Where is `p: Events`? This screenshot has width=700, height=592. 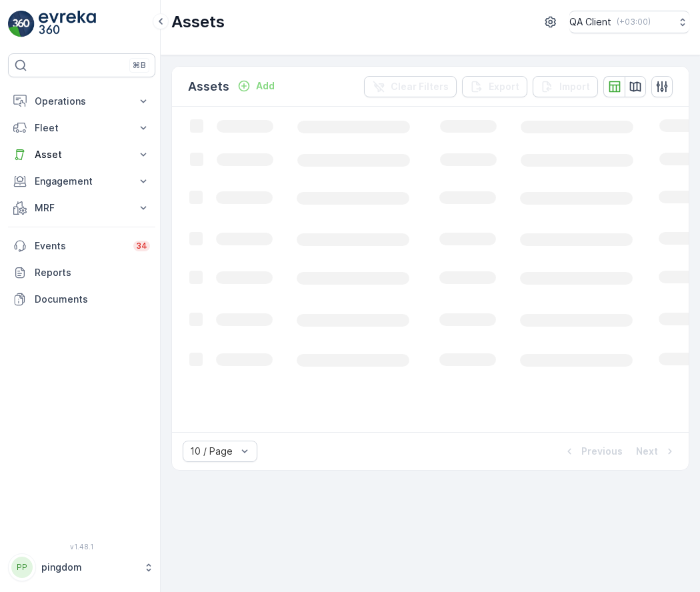 p: Events is located at coordinates (80, 246).